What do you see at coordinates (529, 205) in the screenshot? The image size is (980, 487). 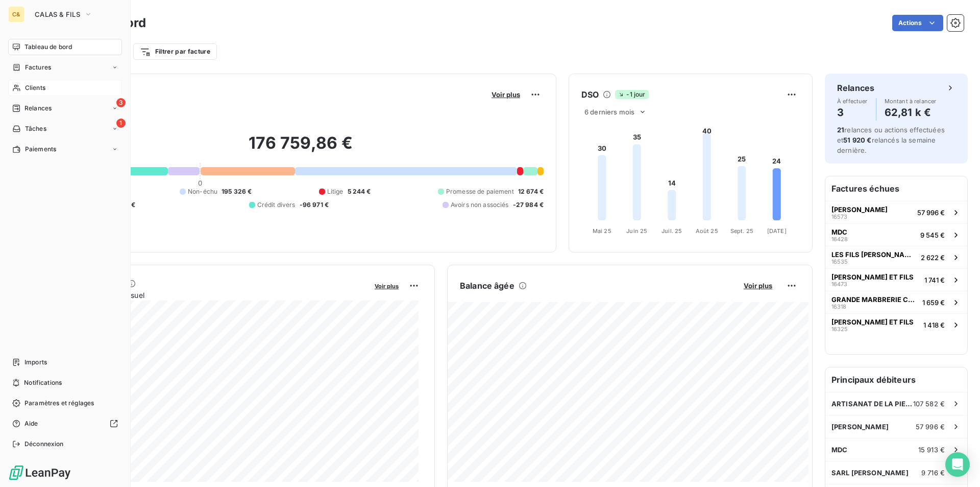 I see `span: -27 984 €` at bounding box center [529, 205].